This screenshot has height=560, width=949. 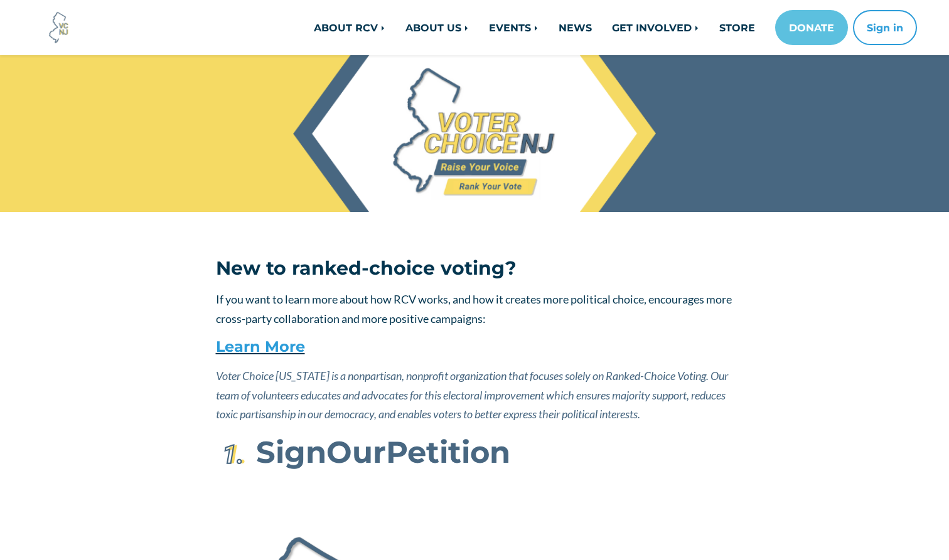 I want to click on a: ABOUT US, so click(x=436, y=28).